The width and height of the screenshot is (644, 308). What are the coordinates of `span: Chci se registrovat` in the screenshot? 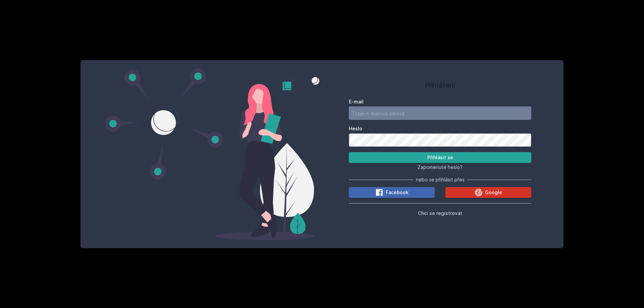 It's located at (440, 213).